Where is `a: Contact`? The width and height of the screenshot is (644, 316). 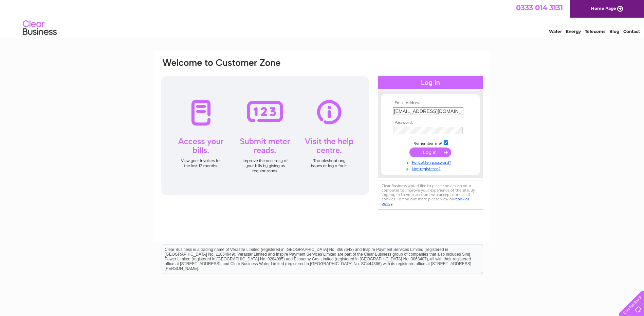
a: Contact is located at coordinates (631, 31).